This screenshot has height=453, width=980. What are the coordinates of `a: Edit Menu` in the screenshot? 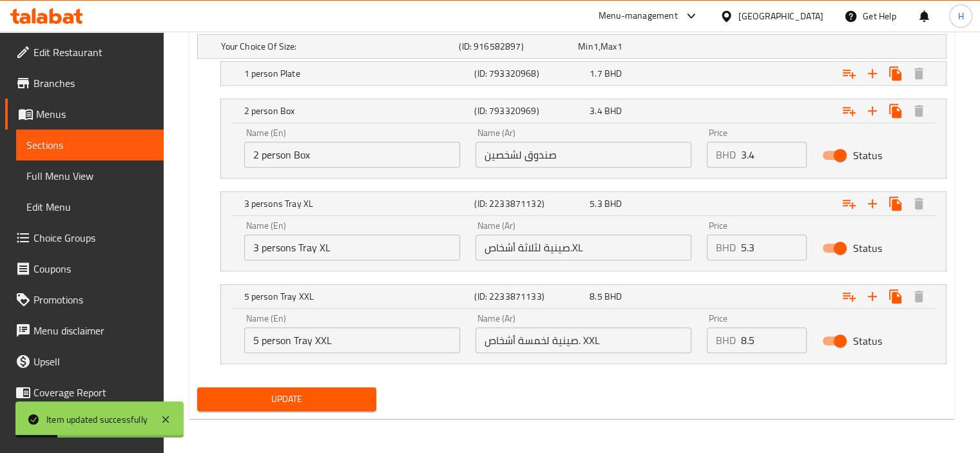 It's located at (89, 207).